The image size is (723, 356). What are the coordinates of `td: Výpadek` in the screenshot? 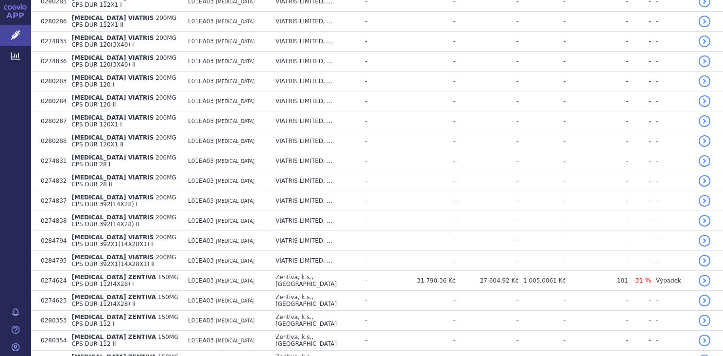 It's located at (673, 280).